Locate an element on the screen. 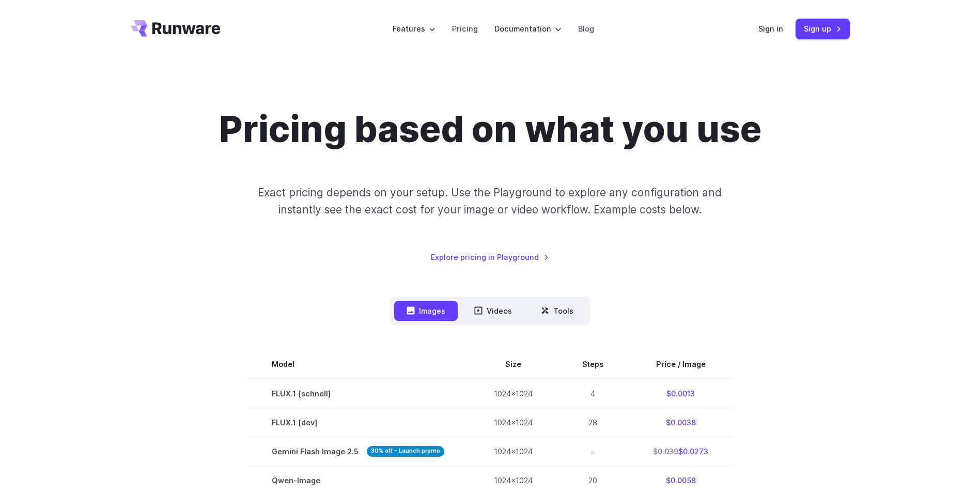 The image size is (980, 493). a: Blog is located at coordinates (586, 28).